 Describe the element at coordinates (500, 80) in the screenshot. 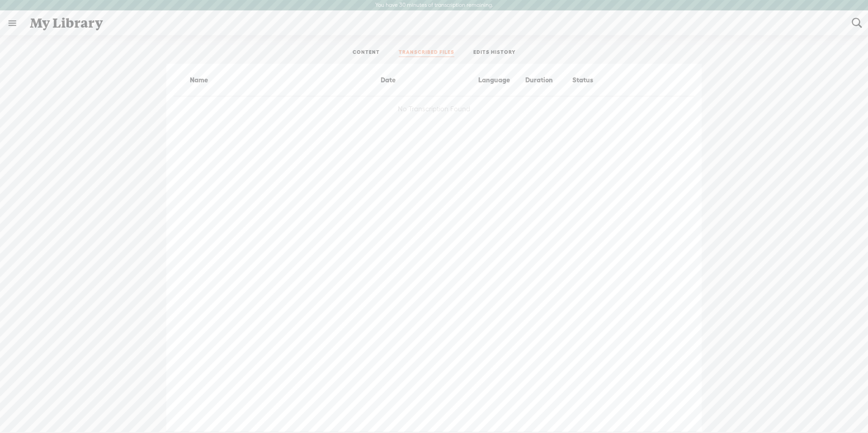

I see `div: Language` at that location.